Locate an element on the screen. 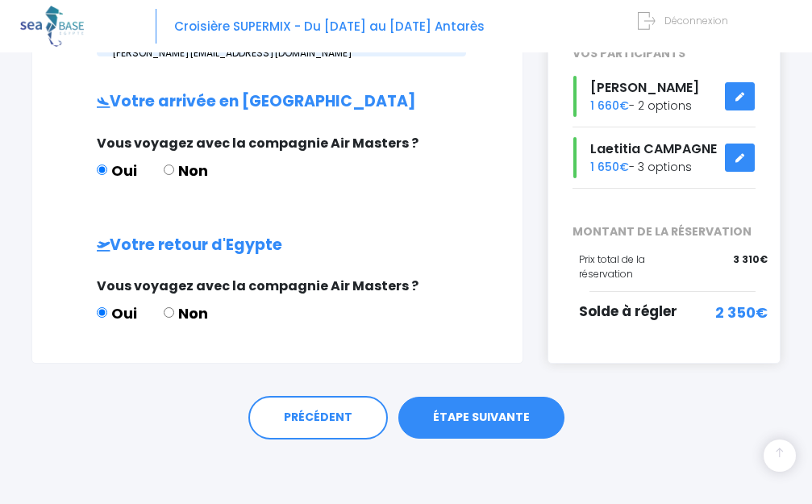 This screenshot has height=504, width=812. span: 3 310€ is located at coordinates (750, 260).